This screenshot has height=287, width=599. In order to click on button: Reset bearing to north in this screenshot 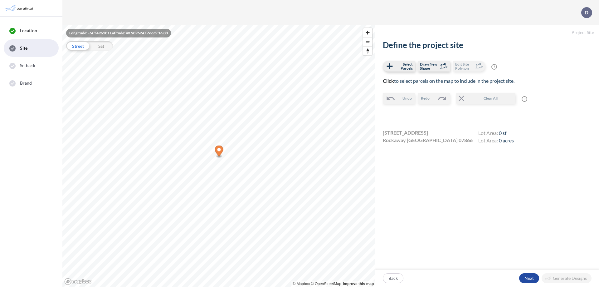, I will do `click(367, 51)`.